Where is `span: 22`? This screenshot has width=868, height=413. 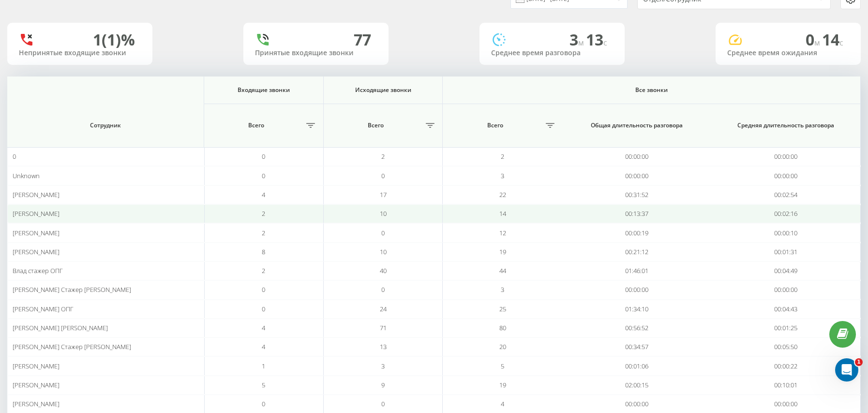 span: 22 is located at coordinates (503, 195).